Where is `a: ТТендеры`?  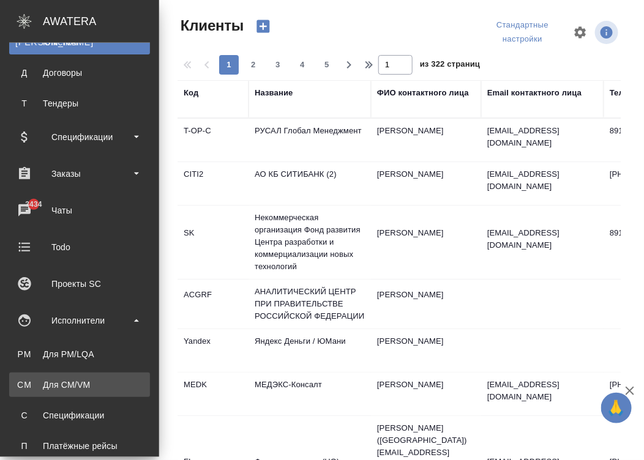 a: ТТендеры is located at coordinates (80, 103).